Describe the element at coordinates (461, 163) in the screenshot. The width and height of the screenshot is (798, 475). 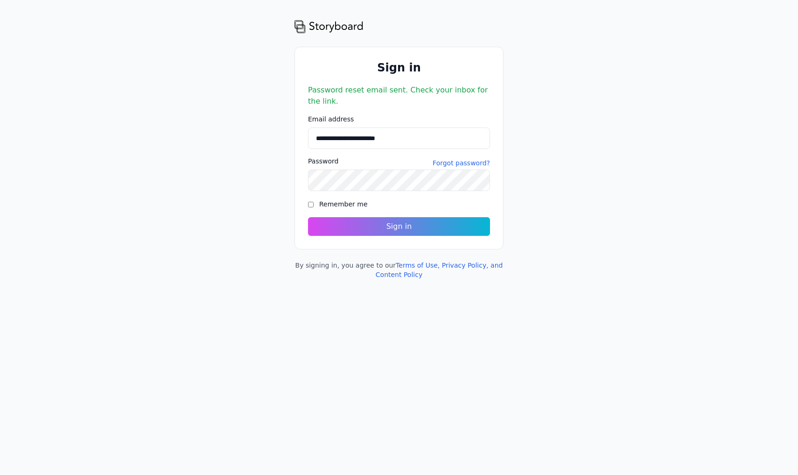
I see `button: Forgot password?` at that location.